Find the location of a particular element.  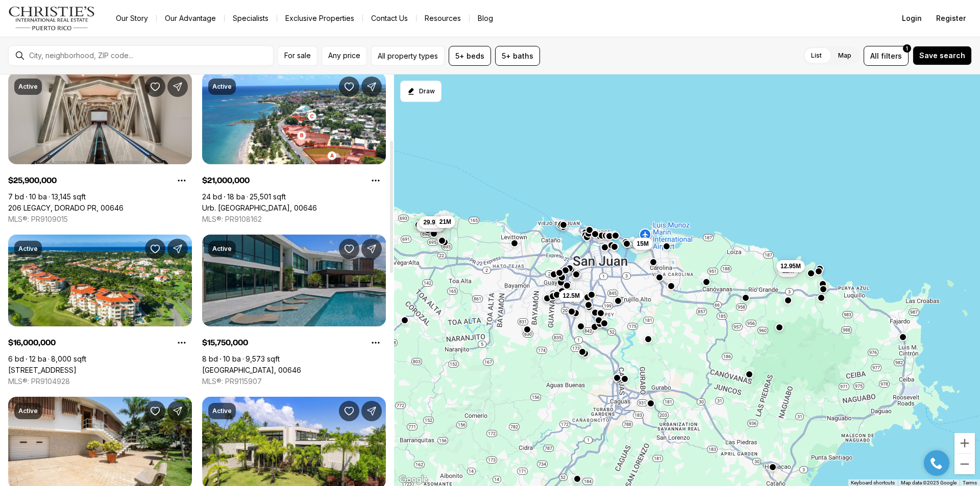

span: filters is located at coordinates (891, 56).